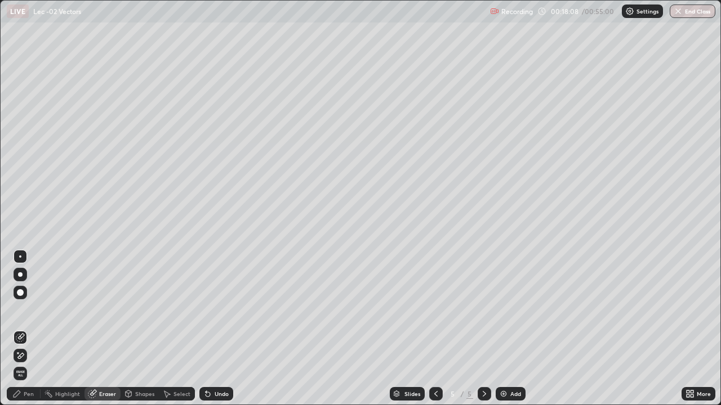 The width and height of the screenshot is (721, 405). What do you see at coordinates (494, 11) in the screenshot?
I see `img: recording.375f2c34.svg` at bounding box center [494, 11].